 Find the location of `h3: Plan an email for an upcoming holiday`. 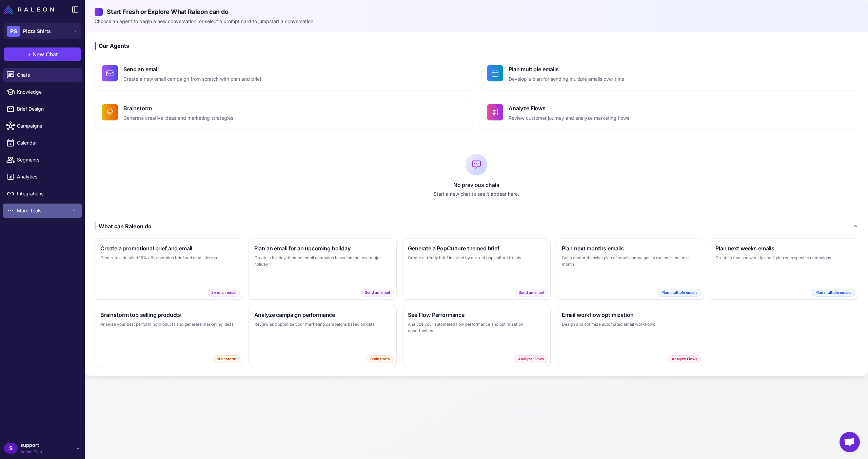

h3: Plan an email for an upcoming holiday is located at coordinates (323, 248).